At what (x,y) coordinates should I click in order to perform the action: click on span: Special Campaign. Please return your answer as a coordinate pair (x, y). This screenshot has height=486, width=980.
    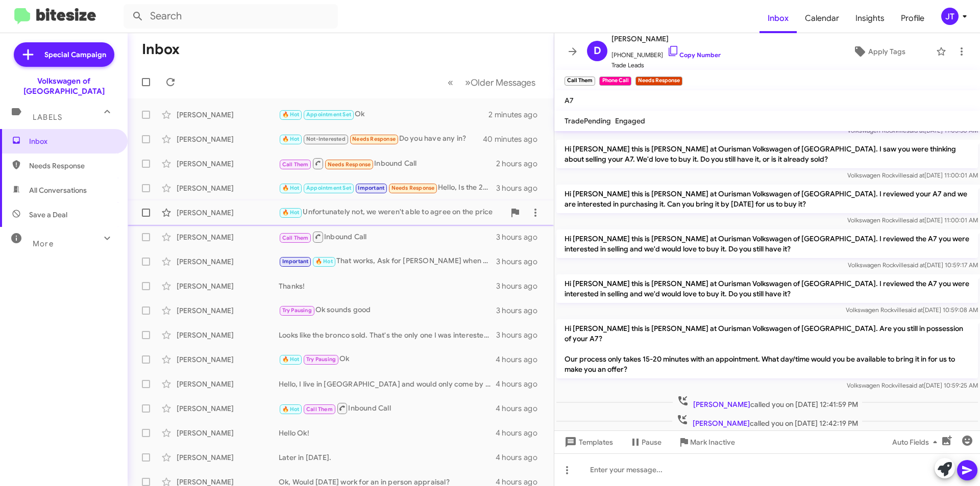
    Looking at the image, I should click on (75, 54).